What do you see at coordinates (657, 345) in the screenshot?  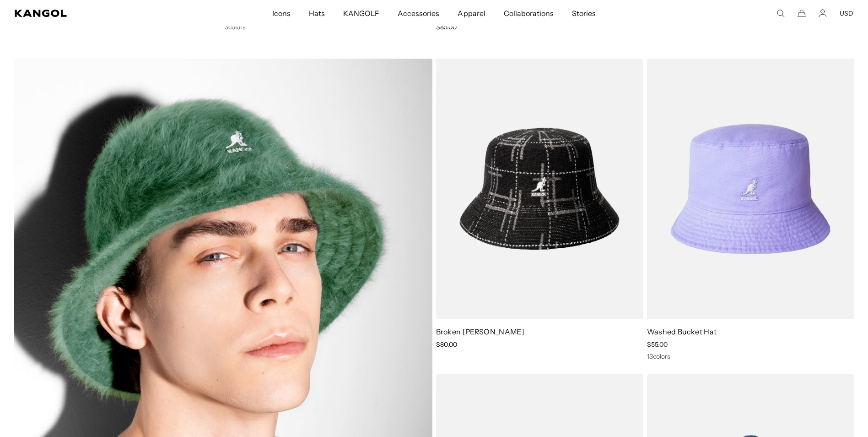 I see `span: $55.00` at bounding box center [657, 345].